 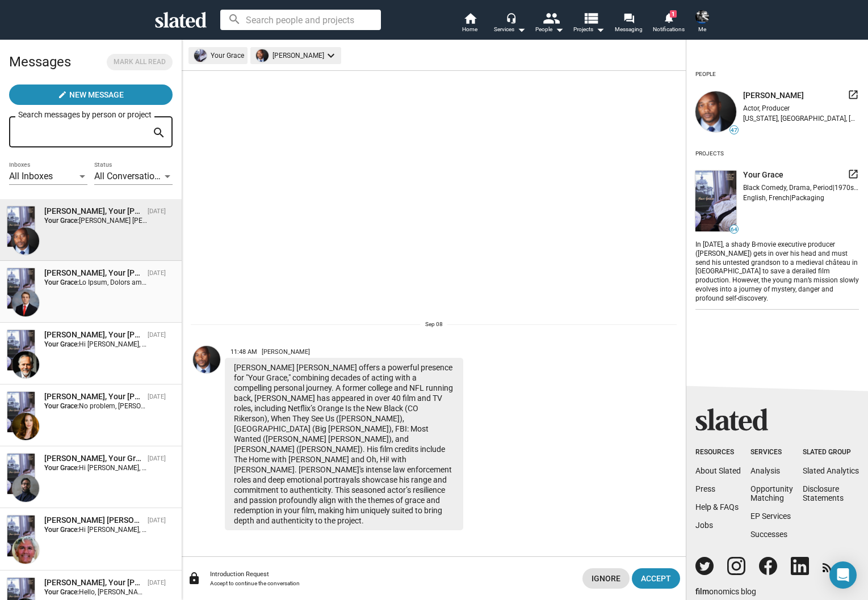 I want to click on div: Introduction Request, so click(x=391, y=574).